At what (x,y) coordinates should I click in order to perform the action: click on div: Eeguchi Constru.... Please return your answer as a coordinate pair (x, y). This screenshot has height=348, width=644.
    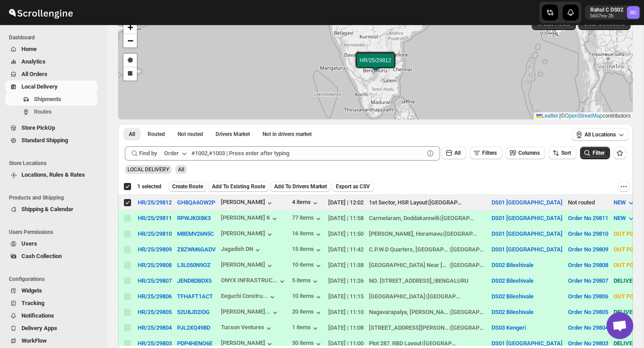
    Looking at the image, I should click on (244, 296).